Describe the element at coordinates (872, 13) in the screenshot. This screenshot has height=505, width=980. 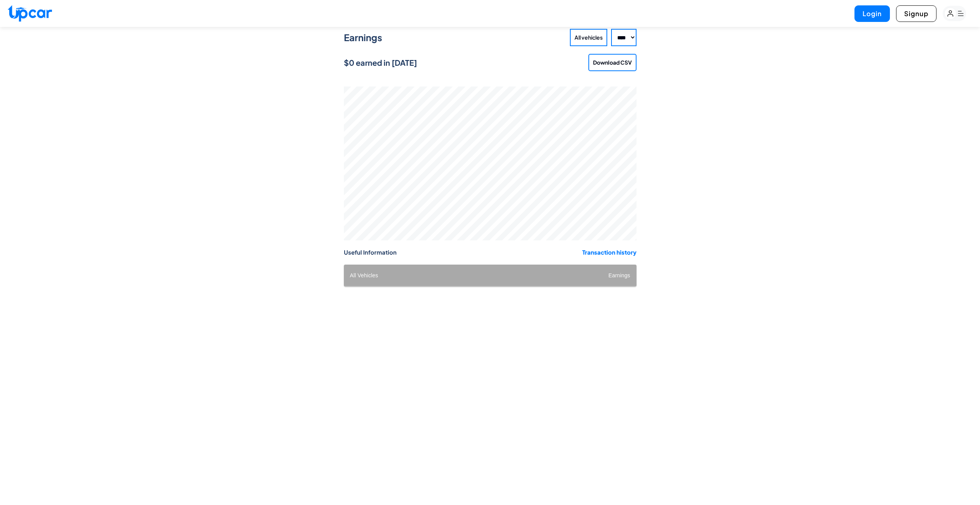
I see `button: Login` at that location.